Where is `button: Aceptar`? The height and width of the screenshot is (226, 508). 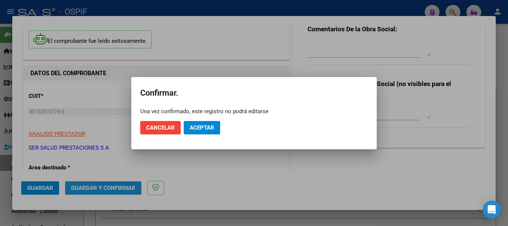 button: Aceptar is located at coordinates (202, 128).